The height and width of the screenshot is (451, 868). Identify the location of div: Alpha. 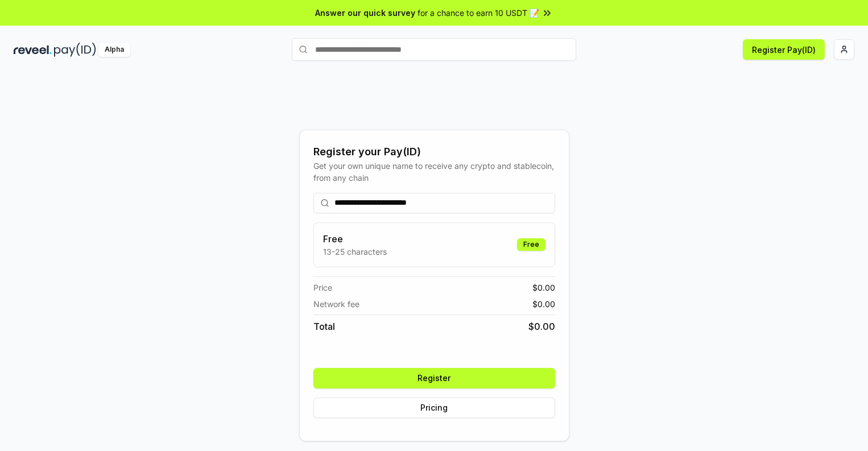
(115, 49).